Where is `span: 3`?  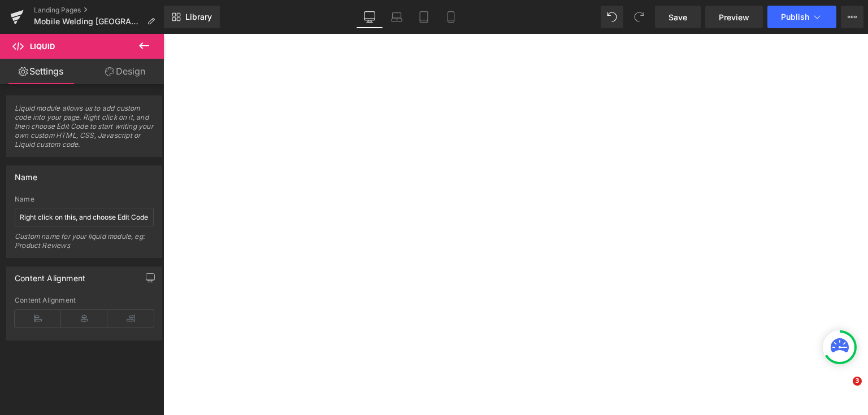
span: 3 is located at coordinates (858, 381).